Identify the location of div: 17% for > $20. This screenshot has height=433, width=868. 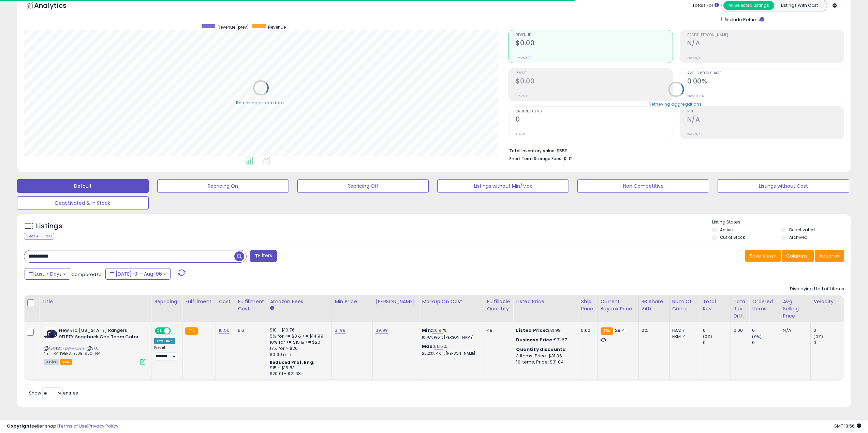
(298, 348).